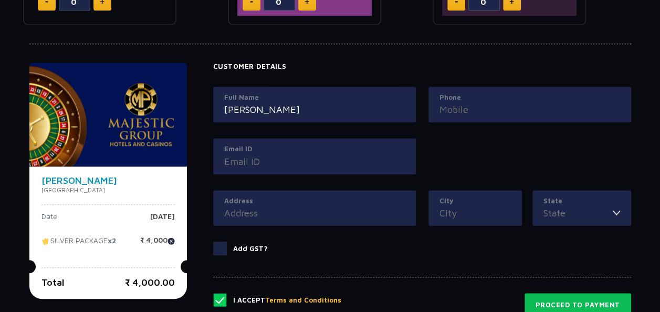 The image size is (660, 312). I want to click on label: State, so click(582, 201).